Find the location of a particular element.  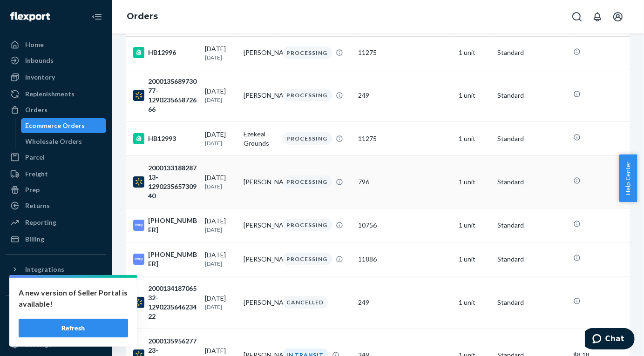

button: Refresh is located at coordinates (73, 328).